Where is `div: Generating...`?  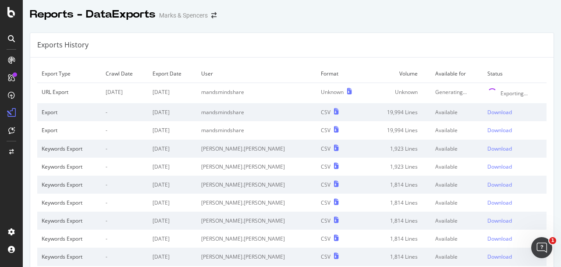 div: Generating... is located at coordinates (457, 92).